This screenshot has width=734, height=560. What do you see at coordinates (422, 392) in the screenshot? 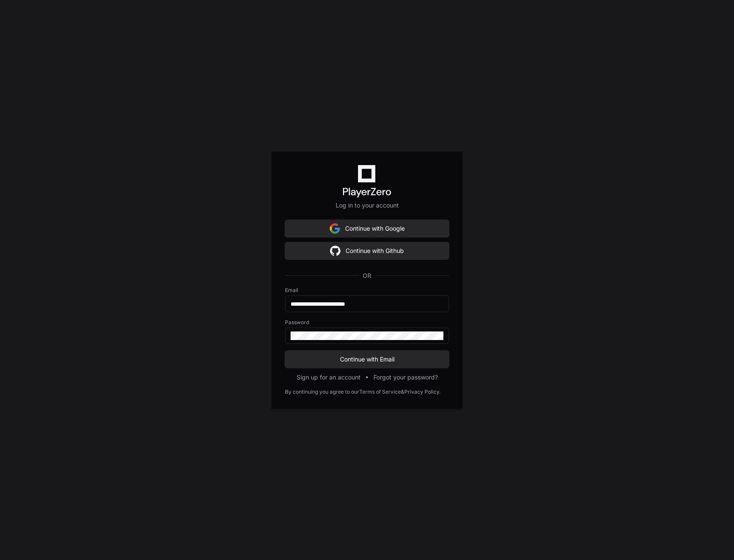
I see `a: Privacy Policy.` at bounding box center [422, 392].